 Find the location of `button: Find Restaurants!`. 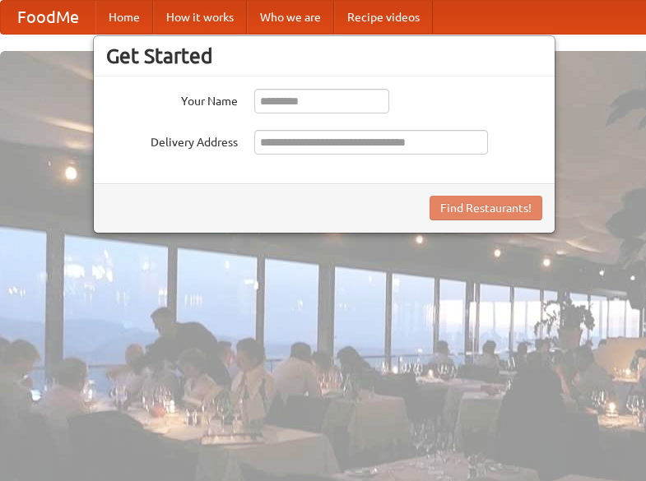

button: Find Restaurants! is located at coordinates (485, 208).